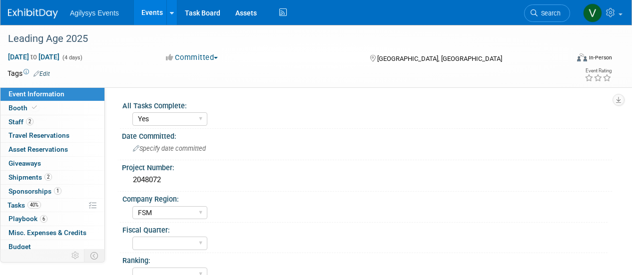 This screenshot has width=632, height=275. I want to click on a: Shipments2, so click(52, 177).